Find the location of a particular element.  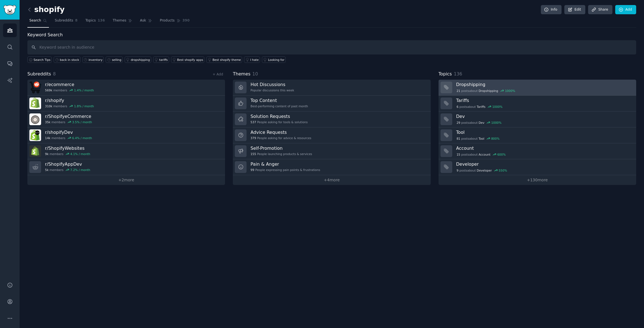

span: 14k is located at coordinates (48, 138).